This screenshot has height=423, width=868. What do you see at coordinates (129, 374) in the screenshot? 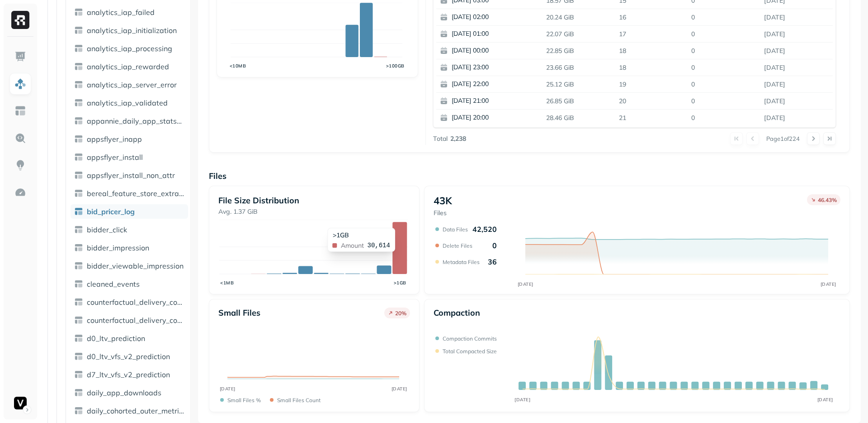
I see `span: d7_ltv_vfs_v2_prediction` at bounding box center [129, 374].